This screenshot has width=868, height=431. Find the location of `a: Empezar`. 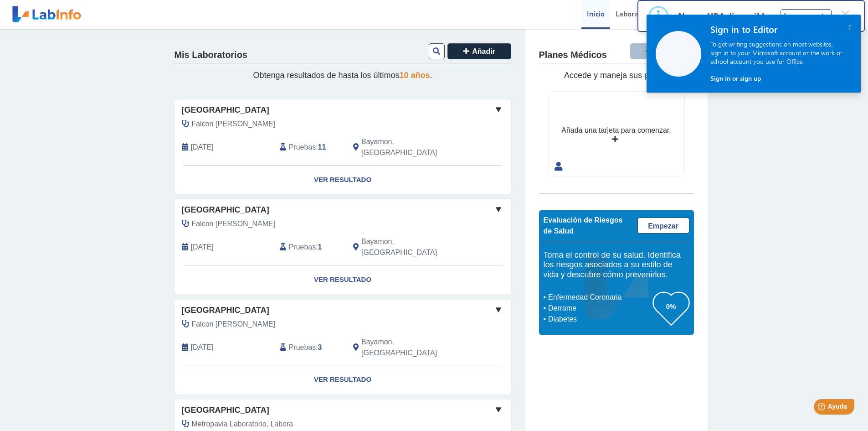

a: Empezar is located at coordinates (663, 226).